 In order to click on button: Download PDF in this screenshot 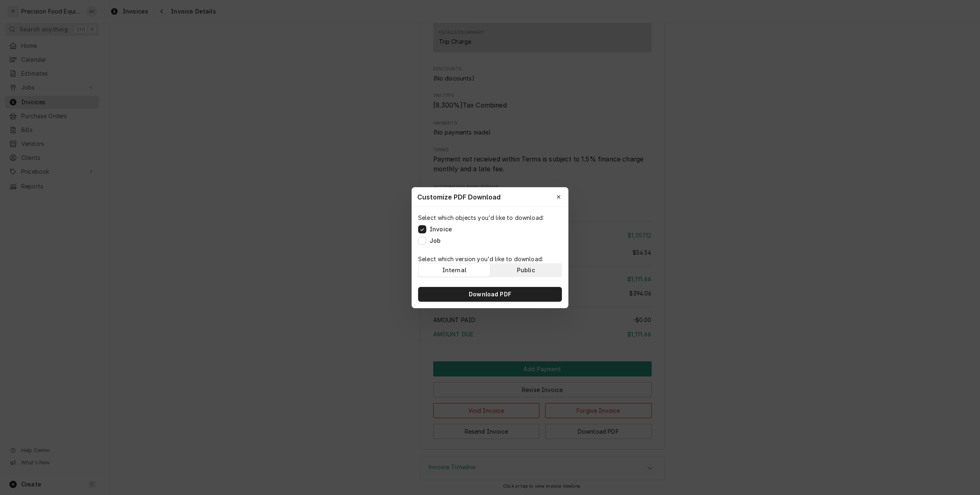, I will do `click(490, 294)`.